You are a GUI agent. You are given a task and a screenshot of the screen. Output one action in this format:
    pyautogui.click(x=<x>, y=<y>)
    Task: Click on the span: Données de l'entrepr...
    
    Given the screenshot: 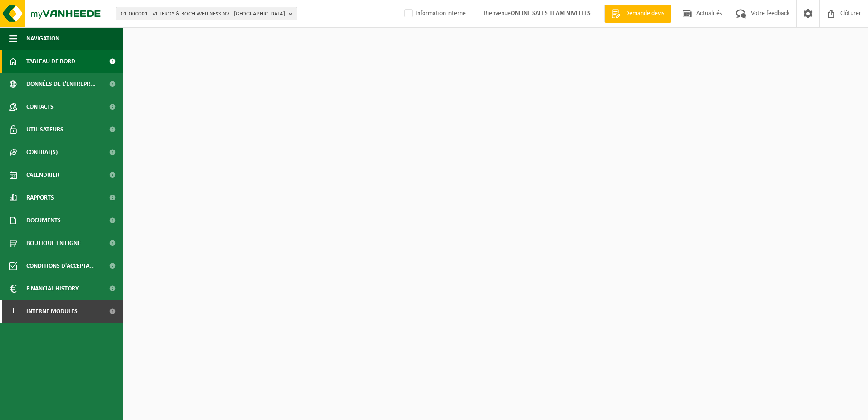 What is the action you would take?
    pyautogui.click(x=60, y=84)
    